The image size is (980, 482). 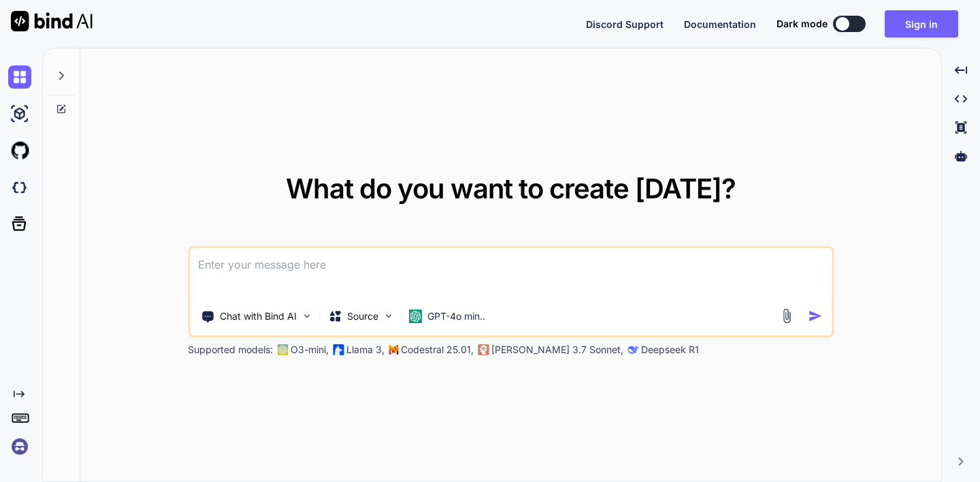 What do you see at coordinates (51, 21) in the screenshot?
I see `img: Bind AI` at bounding box center [51, 21].